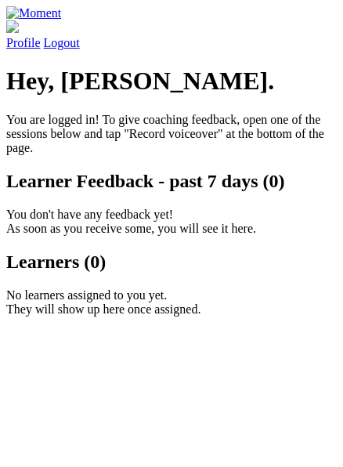  I want to click on img: default_avatar-b4e2223d03051bc43aaaccfb402a43260a3f17acc7fafc1603fdf008d6cba3c9.png, so click(13, 27).